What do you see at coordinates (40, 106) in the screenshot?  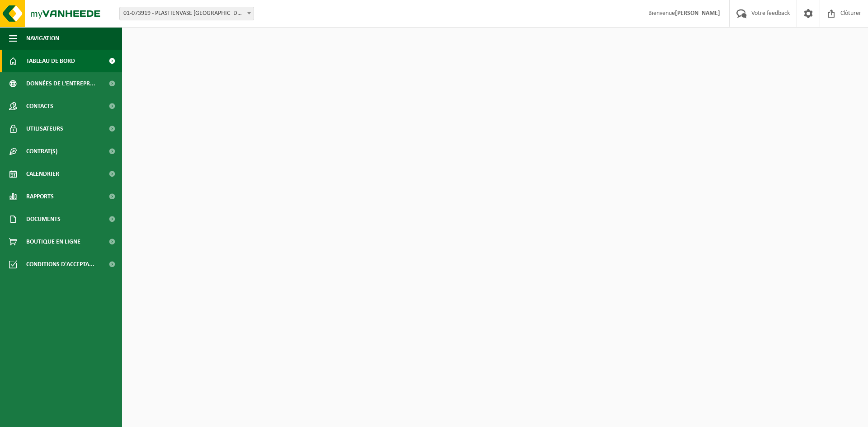 I see `span: Contacts` at bounding box center [40, 106].